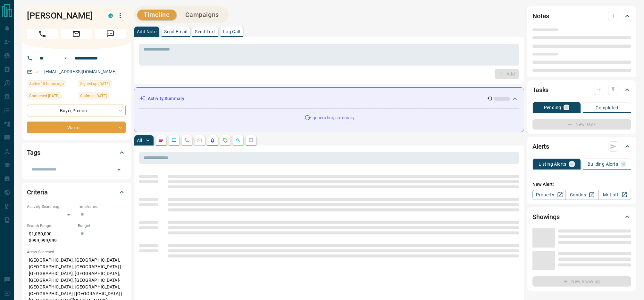 This screenshot has width=644, height=300. Describe the element at coordinates (614, 195) in the screenshot. I see `a: Mr.Loft` at that location.